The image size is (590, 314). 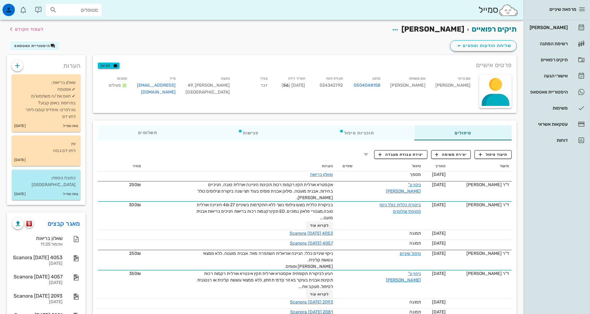 What do you see at coordinates (548, 44) in the screenshot?
I see `div: רשימת המתנה` at bounding box center [548, 44].